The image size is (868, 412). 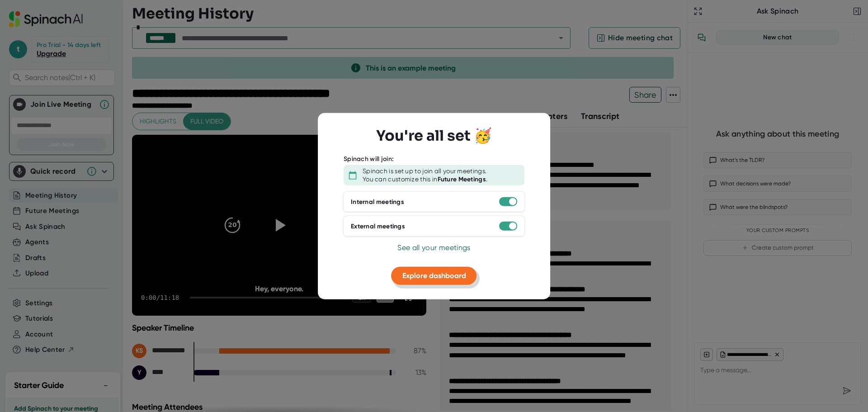 I want to click on span: Explore dashboard, so click(x=434, y=276).